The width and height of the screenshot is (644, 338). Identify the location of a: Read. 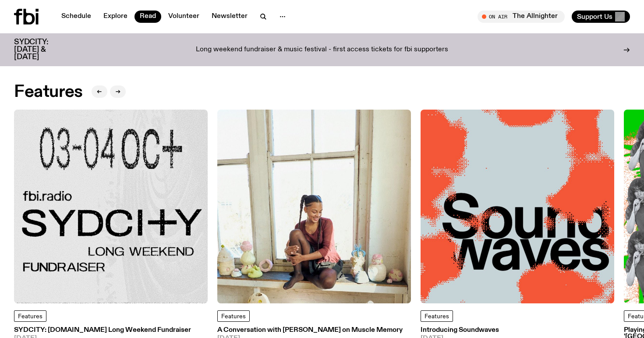
(148, 16).